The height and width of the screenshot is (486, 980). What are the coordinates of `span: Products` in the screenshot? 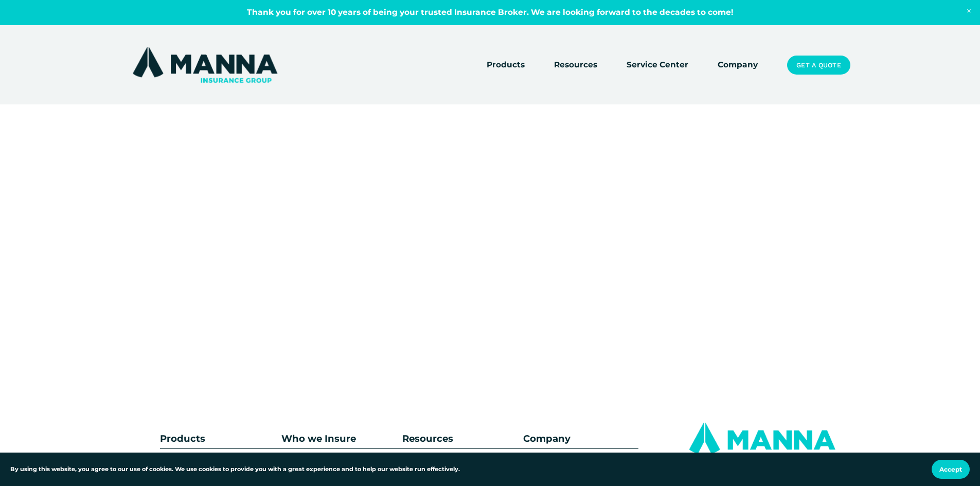 It's located at (505, 65).